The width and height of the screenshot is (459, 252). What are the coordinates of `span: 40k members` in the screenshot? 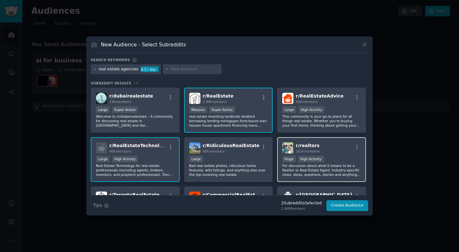 It's located at (120, 151).